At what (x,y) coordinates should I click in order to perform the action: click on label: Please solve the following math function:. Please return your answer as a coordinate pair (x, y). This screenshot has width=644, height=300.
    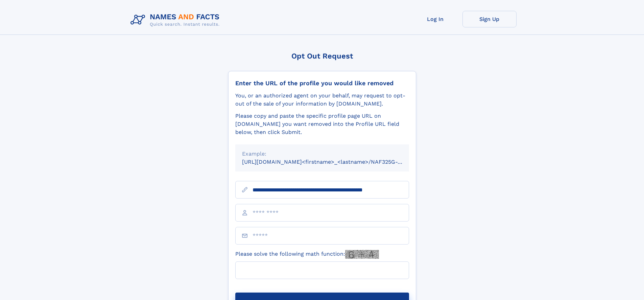
    Looking at the image, I should click on (307, 253).